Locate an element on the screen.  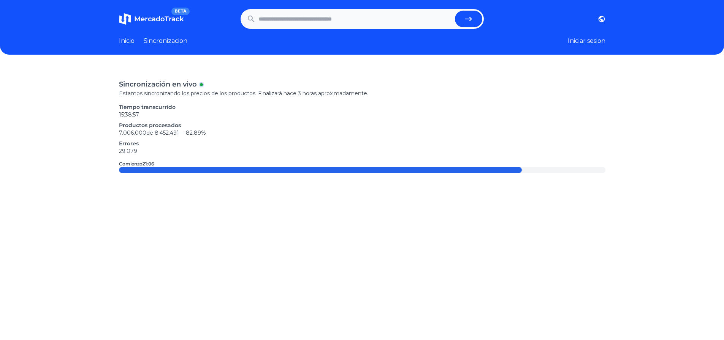
a: Inicio is located at coordinates (127, 41).